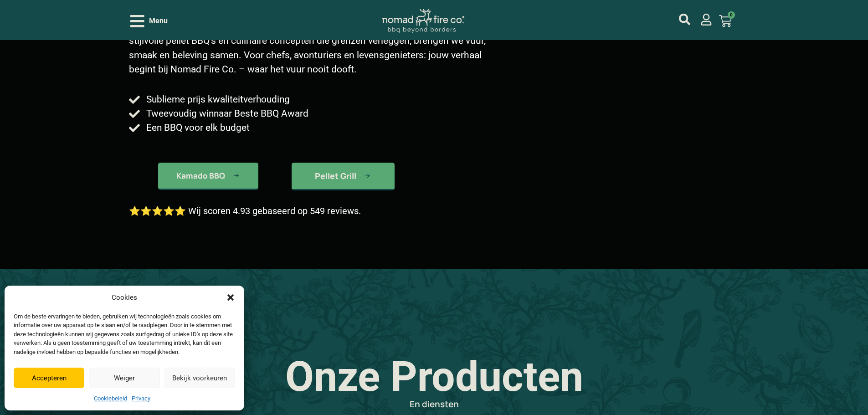  Describe the element at coordinates (230, 297) in the screenshot. I see `div: Dialog sluiten` at that location.